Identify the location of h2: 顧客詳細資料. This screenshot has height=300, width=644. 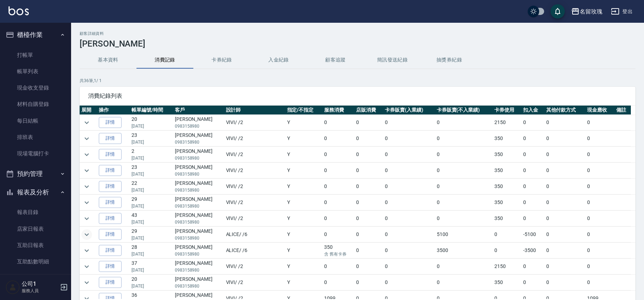
(358, 33).